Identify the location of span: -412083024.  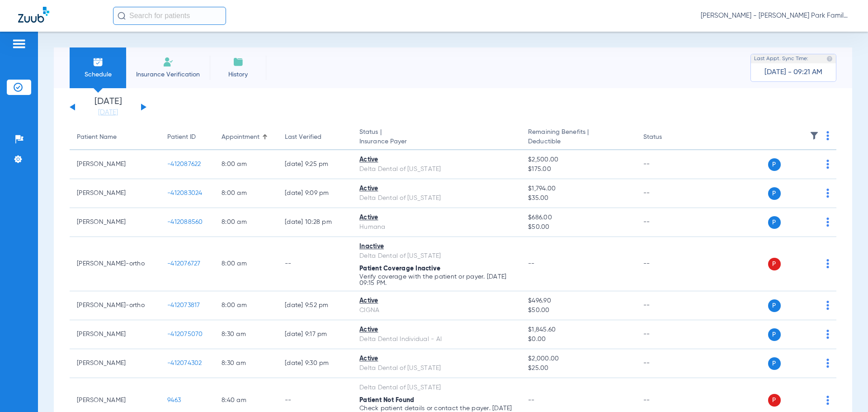
(185, 193).